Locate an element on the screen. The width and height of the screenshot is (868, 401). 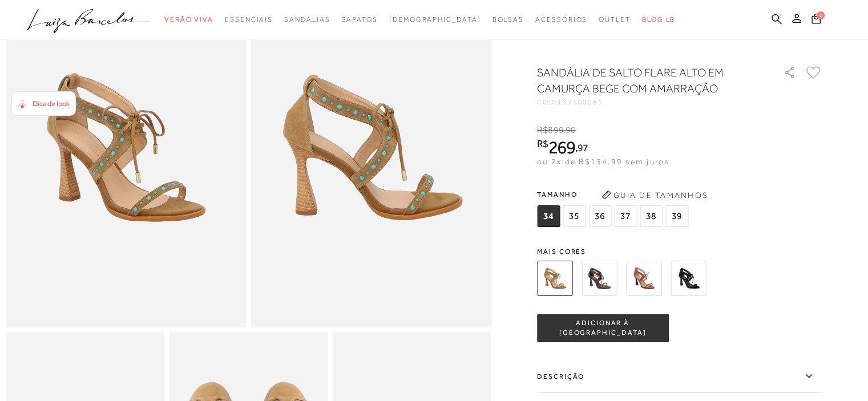
span: Outlet is located at coordinates (615, 19).